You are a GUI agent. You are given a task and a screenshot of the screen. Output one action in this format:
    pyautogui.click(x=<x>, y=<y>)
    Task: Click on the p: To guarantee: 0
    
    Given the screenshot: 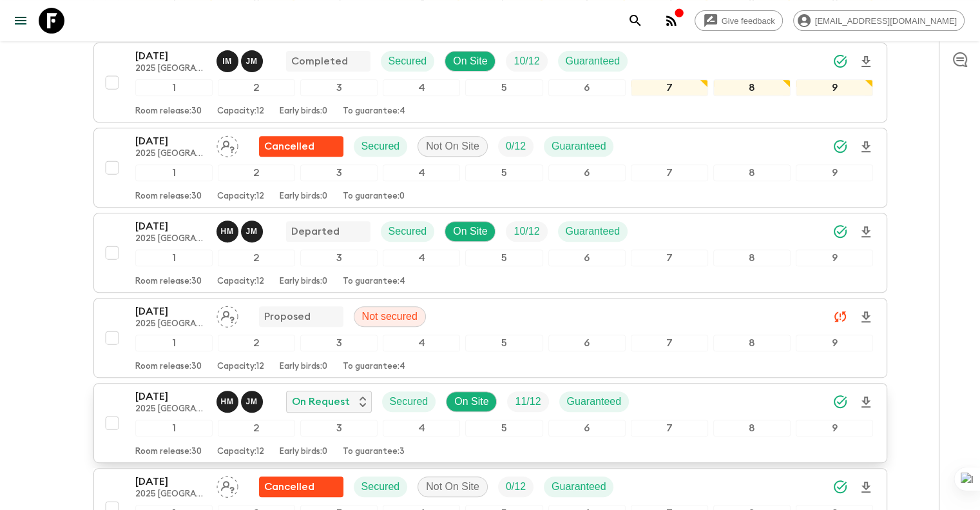 What is the action you would take?
    pyautogui.click(x=374, y=196)
    